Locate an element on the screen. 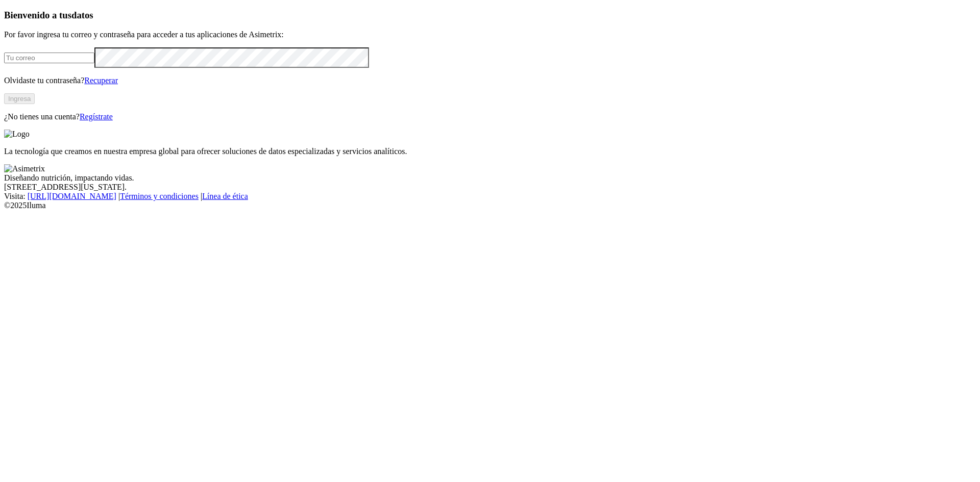 This screenshot has width=980, height=482. input: Tu correo is located at coordinates (49, 58).